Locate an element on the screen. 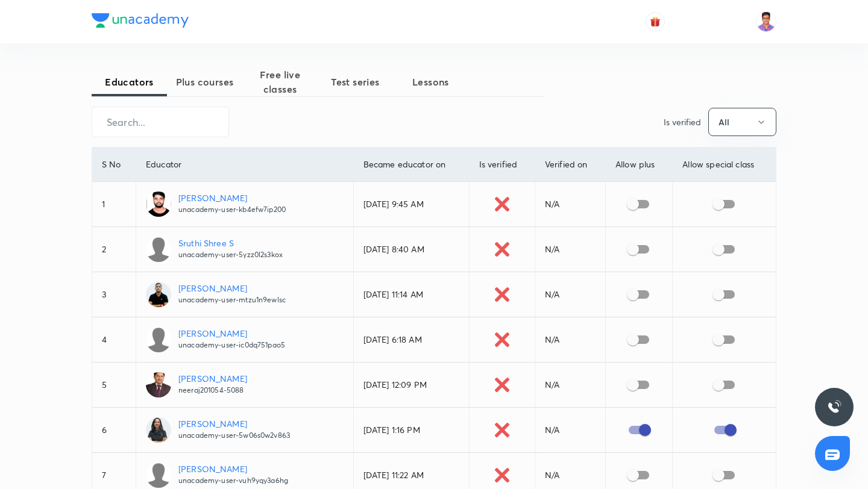 Image resolution: width=868 pixels, height=489 pixels. td: 5 is located at coordinates (114, 385).